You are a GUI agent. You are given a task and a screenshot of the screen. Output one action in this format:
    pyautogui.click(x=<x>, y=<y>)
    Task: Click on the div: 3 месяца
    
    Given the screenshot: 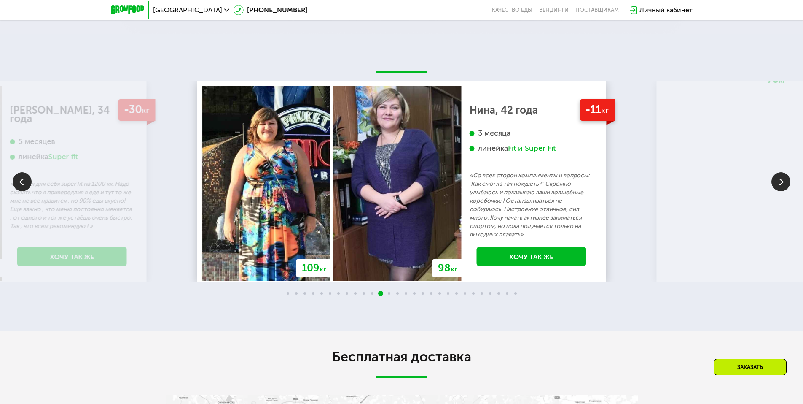 What is the action you would take?
    pyautogui.click(x=532, y=133)
    